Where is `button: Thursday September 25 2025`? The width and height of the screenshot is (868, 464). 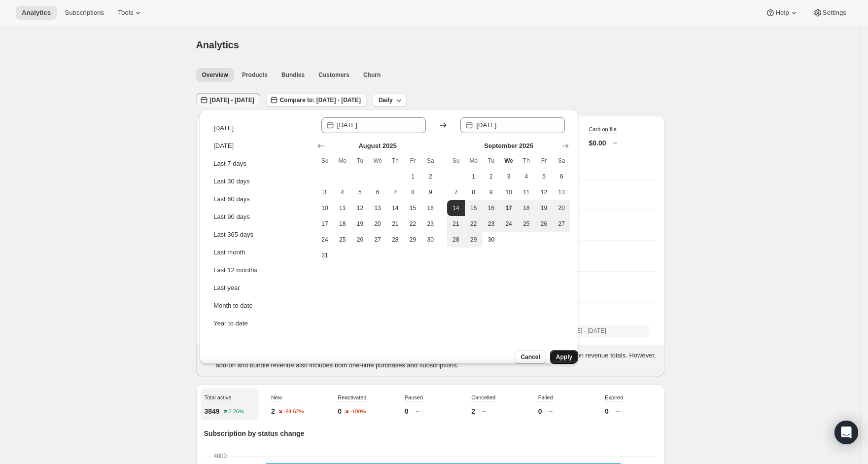 button: Thursday September 25 2025 is located at coordinates (526, 224).